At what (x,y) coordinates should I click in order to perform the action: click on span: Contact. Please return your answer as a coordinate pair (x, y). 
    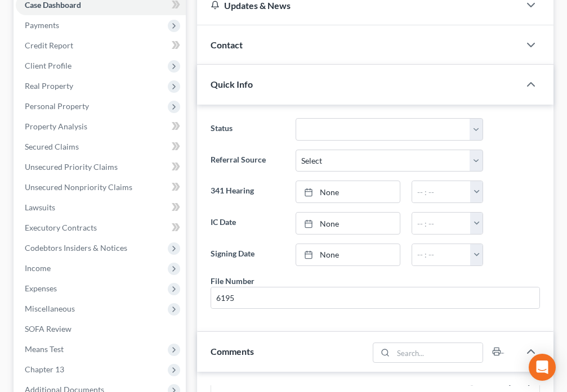
    Looking at the image, I should click on (227, 44).